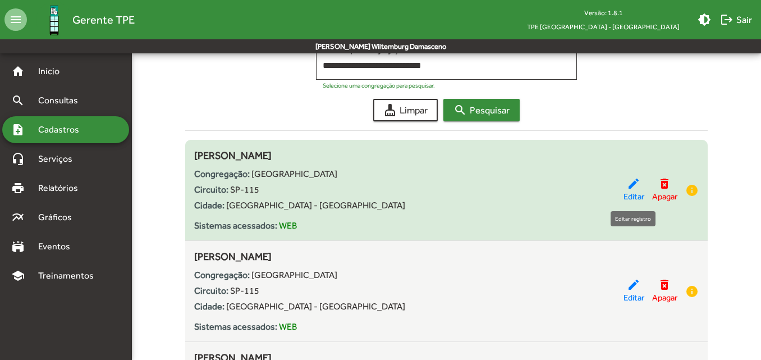 The height and width of the screenshot is (360, 761). I want to click on span: Consultas, so click(62, 100).